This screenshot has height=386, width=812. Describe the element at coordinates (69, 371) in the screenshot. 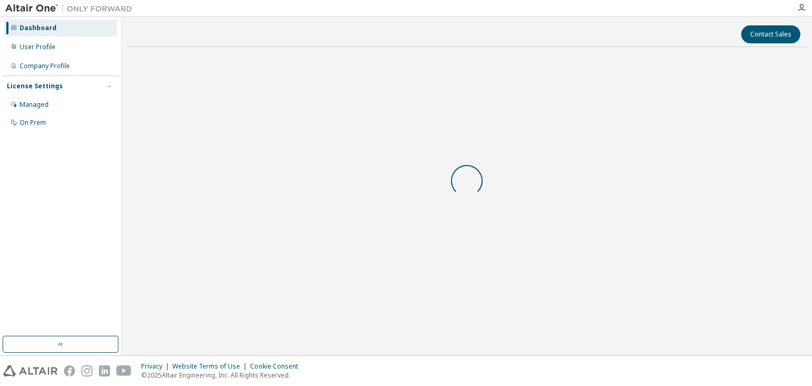

I see `img: facebook.svg` at that location.